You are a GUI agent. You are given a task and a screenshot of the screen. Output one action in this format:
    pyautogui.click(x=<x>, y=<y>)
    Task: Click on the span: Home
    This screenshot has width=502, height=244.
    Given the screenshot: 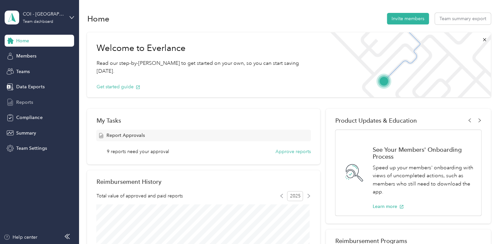 What is the action you would take?
    pyautogui.click(x=22, y=41)
    